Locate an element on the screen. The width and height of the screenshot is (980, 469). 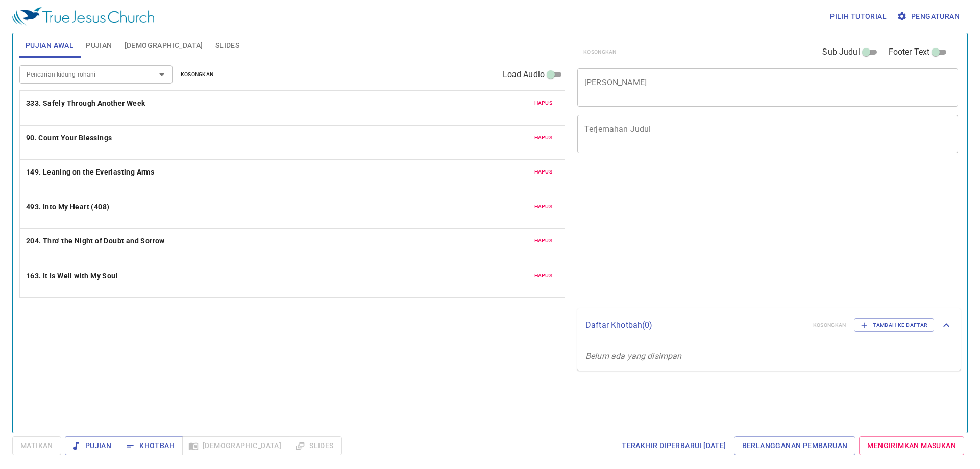
button: 163. It Is Well with My Soul is located at coordinates (73, 276).